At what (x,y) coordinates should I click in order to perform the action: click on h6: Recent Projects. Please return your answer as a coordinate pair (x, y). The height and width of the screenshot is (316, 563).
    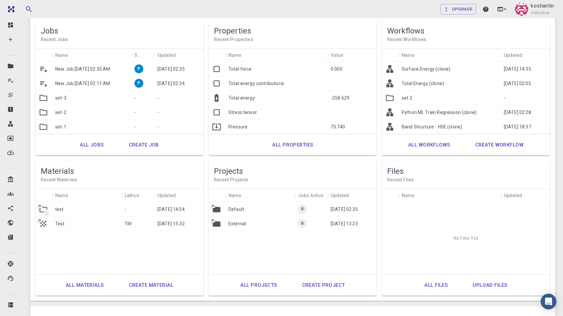
    Looking at the image, I should click on (292, 180).